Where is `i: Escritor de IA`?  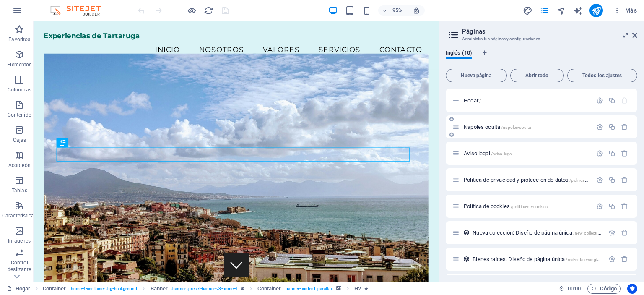 i: Escritor de IA is located at coordinates (578, 10).